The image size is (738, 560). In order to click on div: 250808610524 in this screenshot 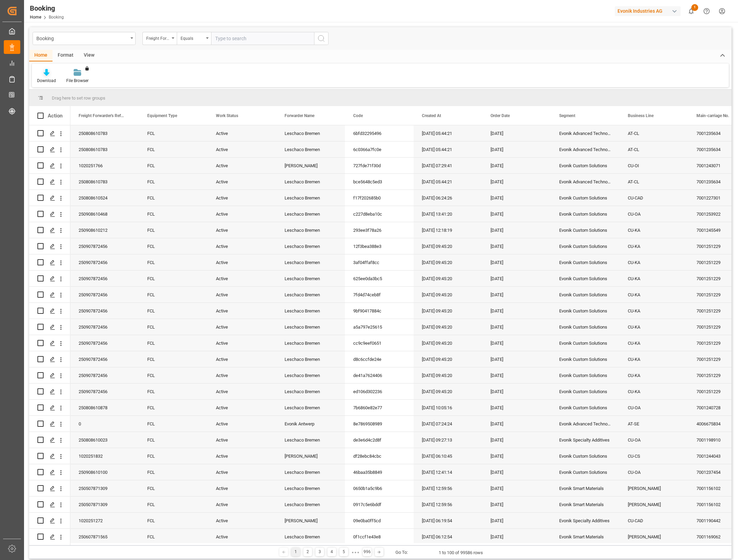, I will do `click(105, 198)`.